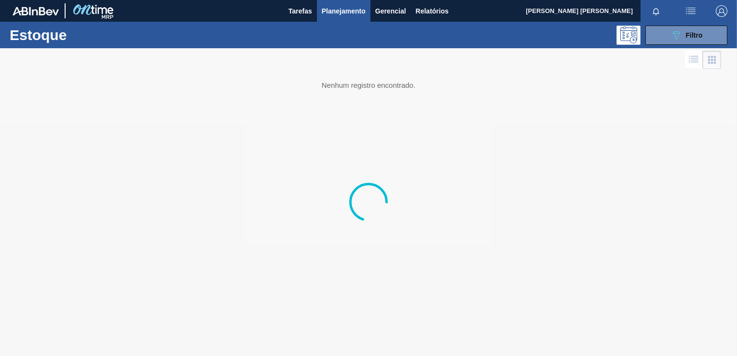  Describe the element at coordinates (79, 35) in the screenshot. I see `h1: Estoque` at that location.